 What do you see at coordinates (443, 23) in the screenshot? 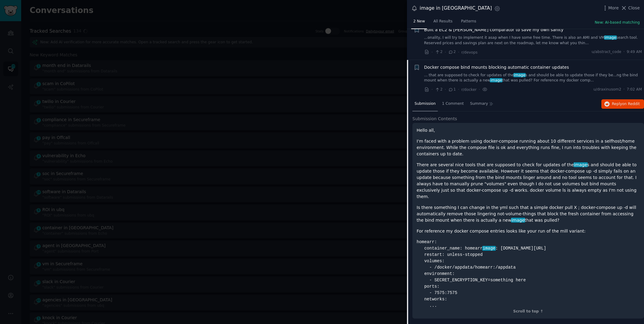
I see `a: All Results` at bounding box center [443, 23].